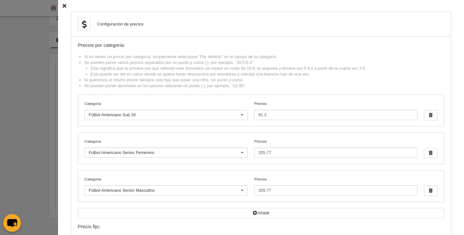  I want to click on li: Si queremos el mismo precio siempre sólo hay que poner una cifra, sin punto y coma., so click(264, 80).